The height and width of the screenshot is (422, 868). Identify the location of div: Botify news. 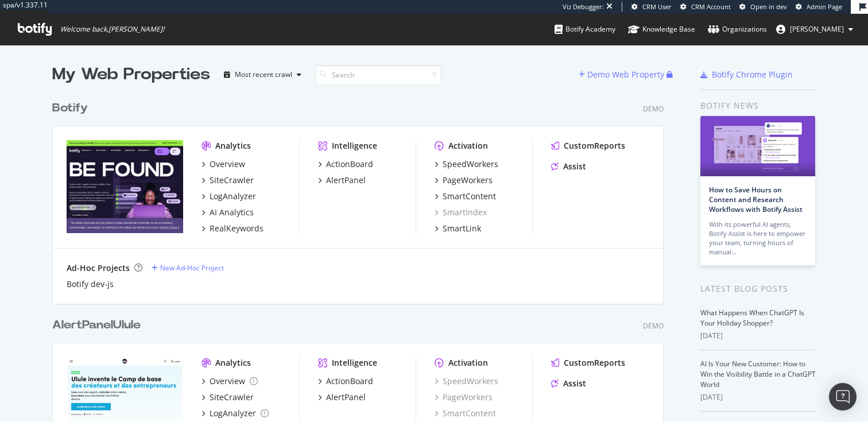
(758, 106).